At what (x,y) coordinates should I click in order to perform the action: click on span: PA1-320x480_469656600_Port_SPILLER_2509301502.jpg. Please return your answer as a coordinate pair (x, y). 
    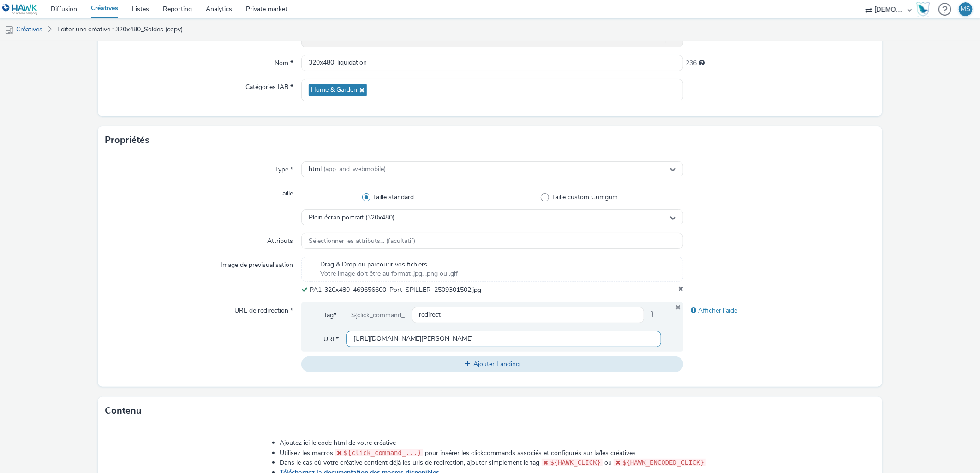
    Looking at the image, I should click on (395, 290).